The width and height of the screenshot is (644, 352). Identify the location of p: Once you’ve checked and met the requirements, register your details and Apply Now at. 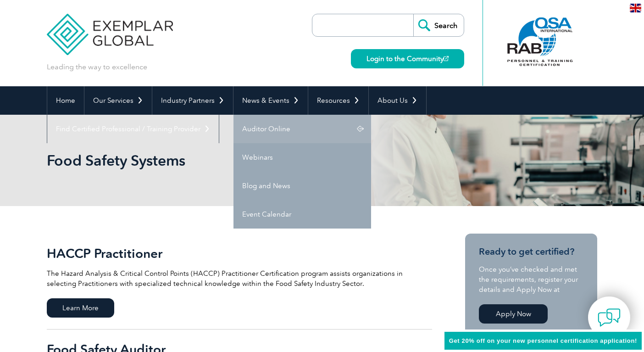
(531, 280).